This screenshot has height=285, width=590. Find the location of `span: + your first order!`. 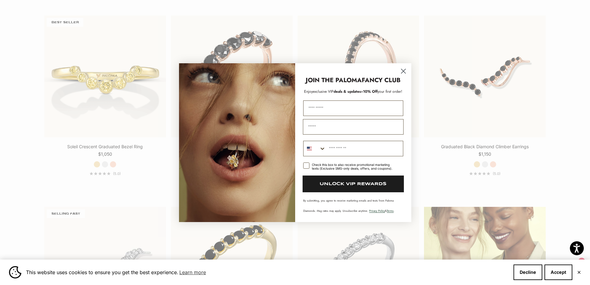

span: + your first order! is located at coordinates (382, 91).